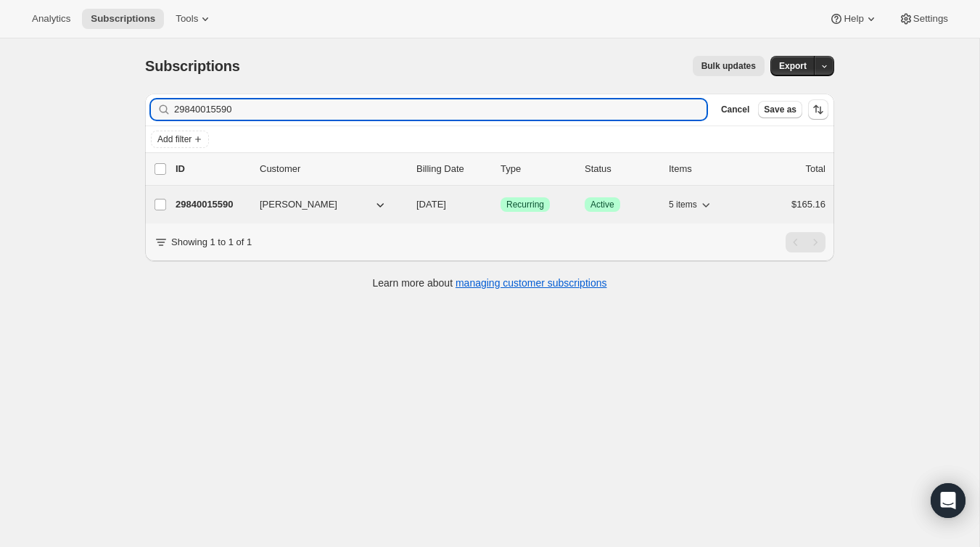 The height and width of the screenshot is (547, 980). What do you see at coordinates (193, 18) in the screenshot?
I see `button: Tools` at bounding box center [193, 18].